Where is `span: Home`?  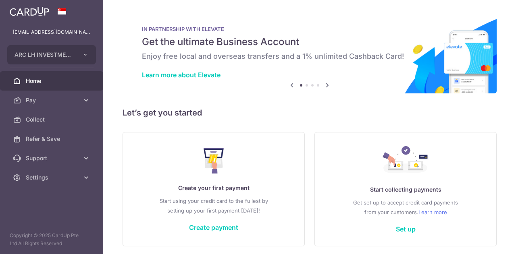
span: Home is located at coordinates (52, 81).